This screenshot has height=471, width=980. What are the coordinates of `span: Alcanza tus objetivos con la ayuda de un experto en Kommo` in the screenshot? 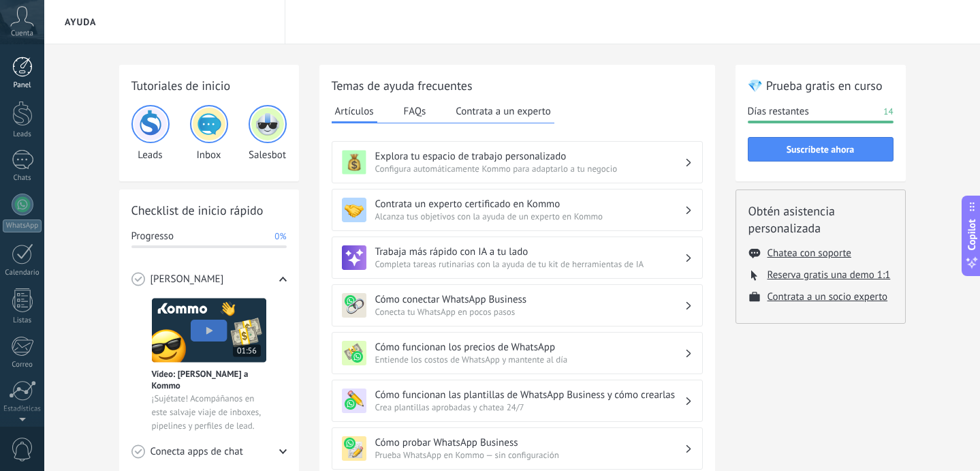 It's located at (530, 216).